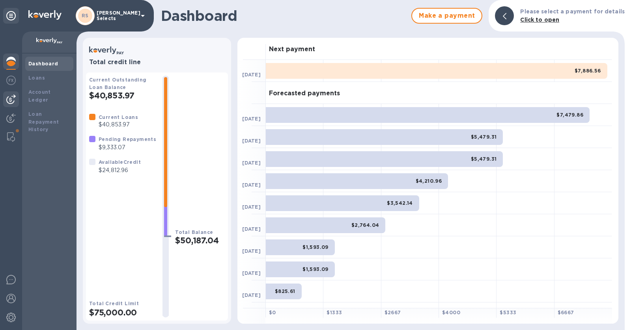 This screenshot has height=330, width=631. I want to click on b: Please select a payment for details, so click(572, 11).